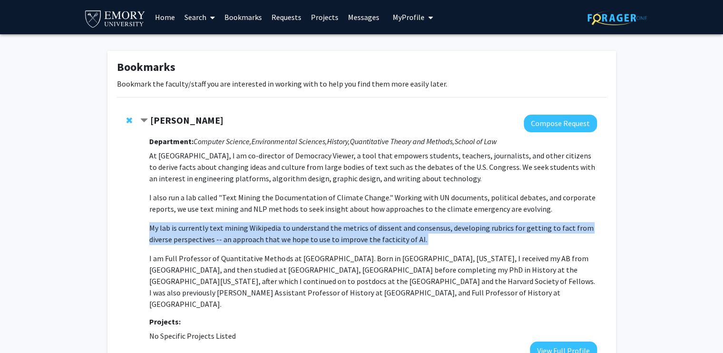  Describe the element at coordinates (286, 17) in the screenshot. I see `a: Requests` at that location.